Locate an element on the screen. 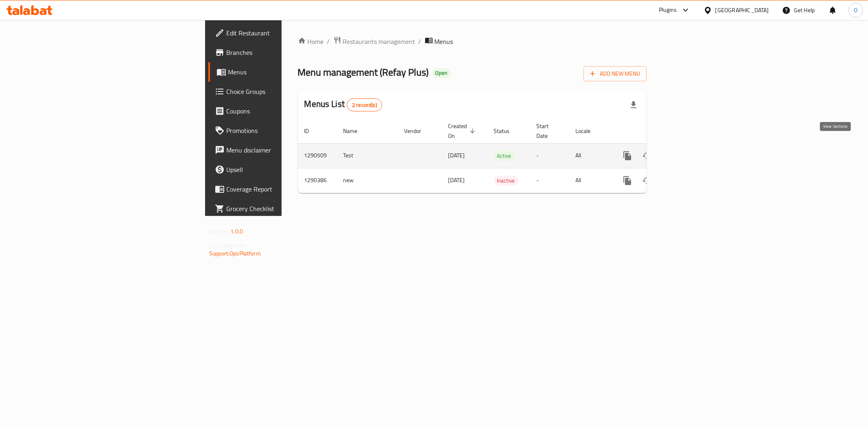  span: Locale is located at coordinates (589, 131).